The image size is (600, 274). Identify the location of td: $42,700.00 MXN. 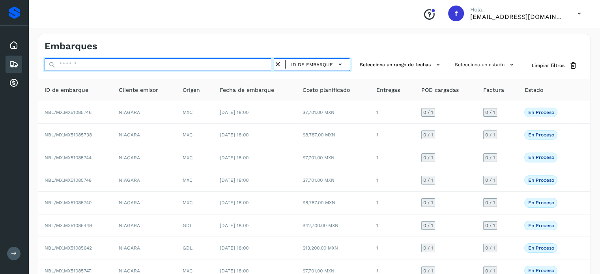
(333, 226).